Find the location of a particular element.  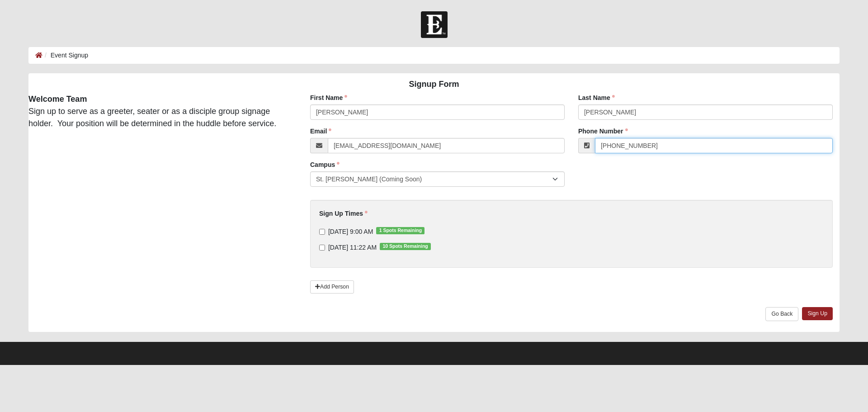

label: Email is located at coordinates (320, 131).